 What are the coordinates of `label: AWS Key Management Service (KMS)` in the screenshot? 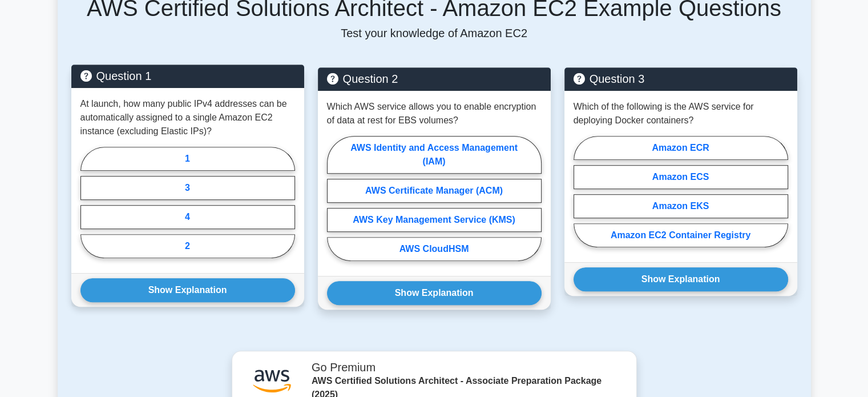 It's located at (434, 220).